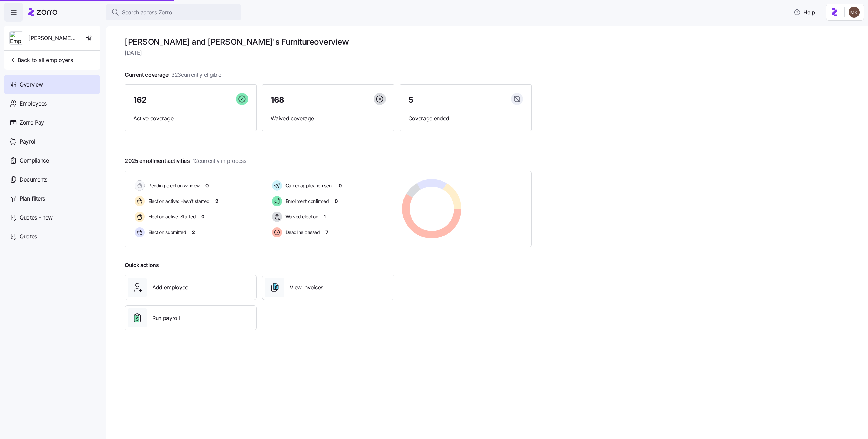 The height and width of the screenshot is (439, 868). Describe the element at coordinates (32, 123) in the screenshot. I see `span: Zorro Pay` at that location.